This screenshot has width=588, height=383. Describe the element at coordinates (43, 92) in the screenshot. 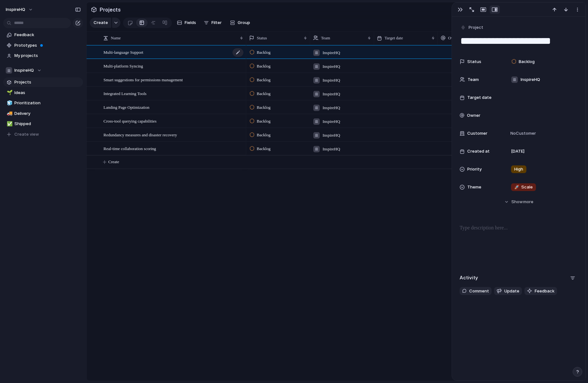

I see `div: 🌱Ideas` at that location.